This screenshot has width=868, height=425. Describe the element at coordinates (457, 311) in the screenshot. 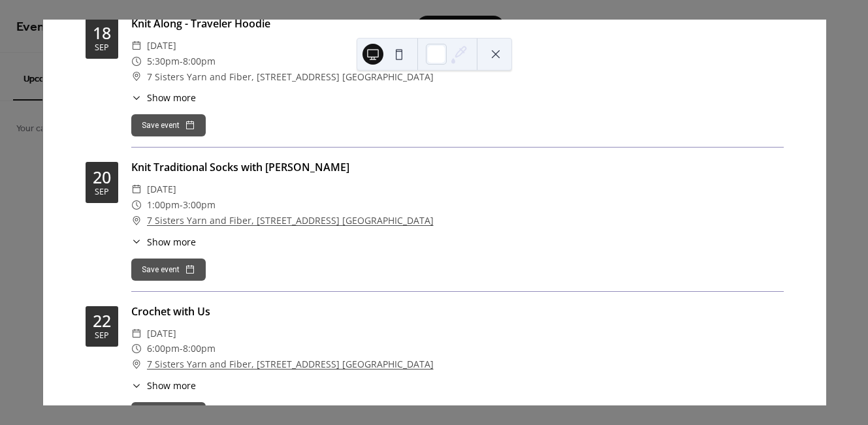

I see `div: Crochet with Us` at that location.